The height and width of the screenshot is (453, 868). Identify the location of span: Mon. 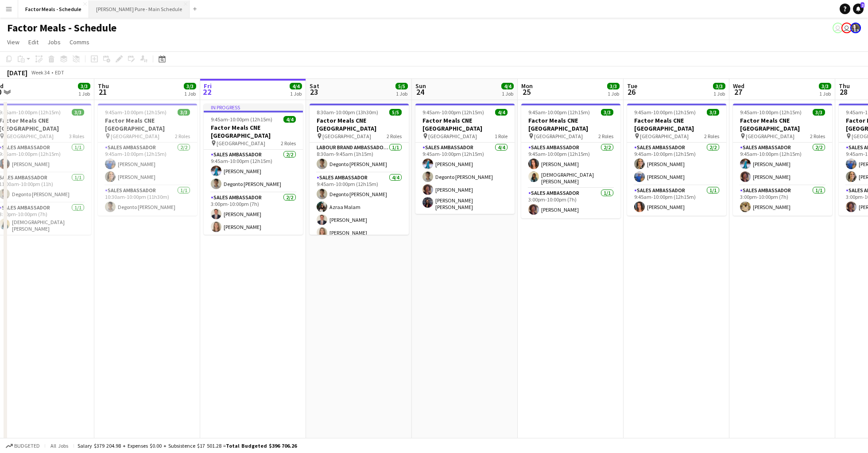
(527, 86).